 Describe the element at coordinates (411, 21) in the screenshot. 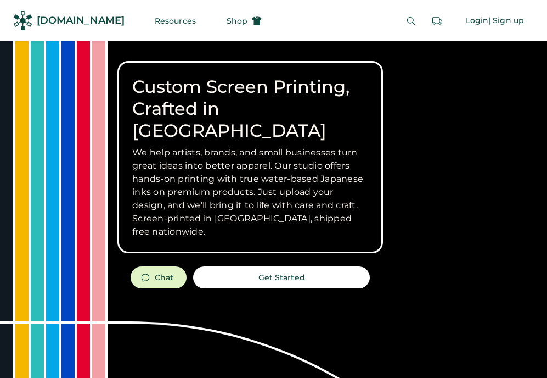

I see `button: Search` at that location.